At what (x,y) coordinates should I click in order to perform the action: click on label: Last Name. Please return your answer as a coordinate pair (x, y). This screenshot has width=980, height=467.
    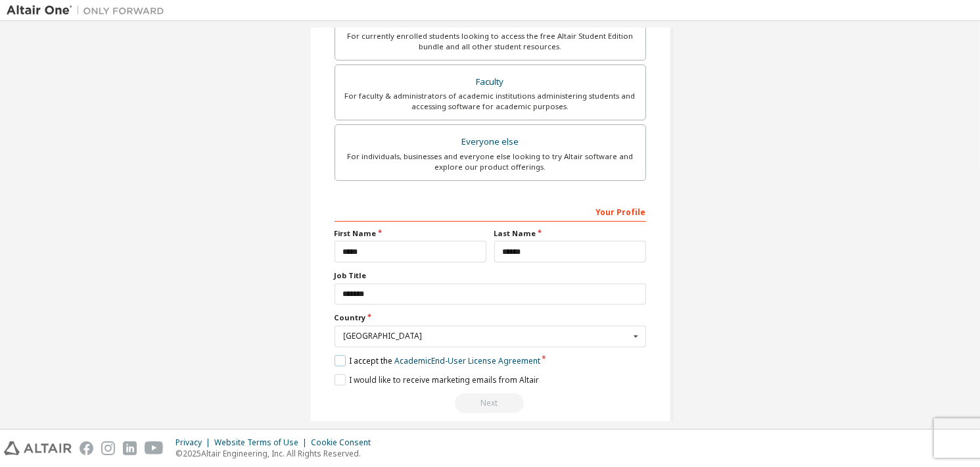
    Looking at the image, I should click on (570, 233).